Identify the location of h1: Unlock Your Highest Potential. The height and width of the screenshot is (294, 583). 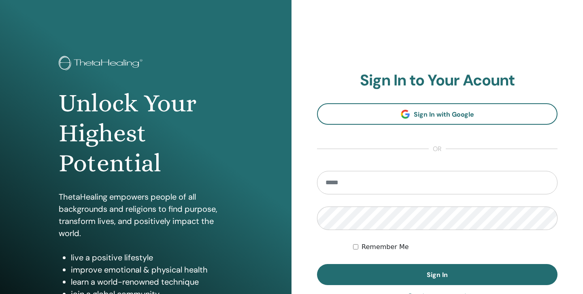
(146, 133).